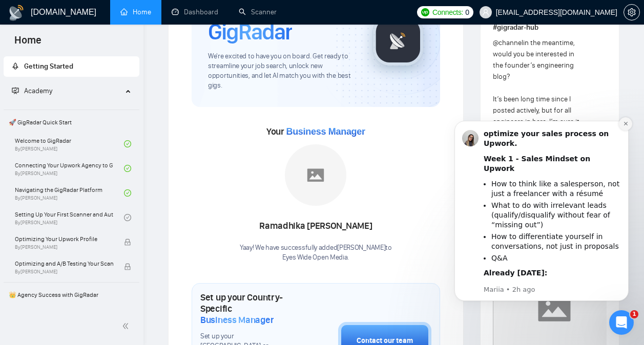 The image size is (644, 345). Describe the element at coordinates (60, 8) in the screenshot. I see `h1: Dima` at that location.